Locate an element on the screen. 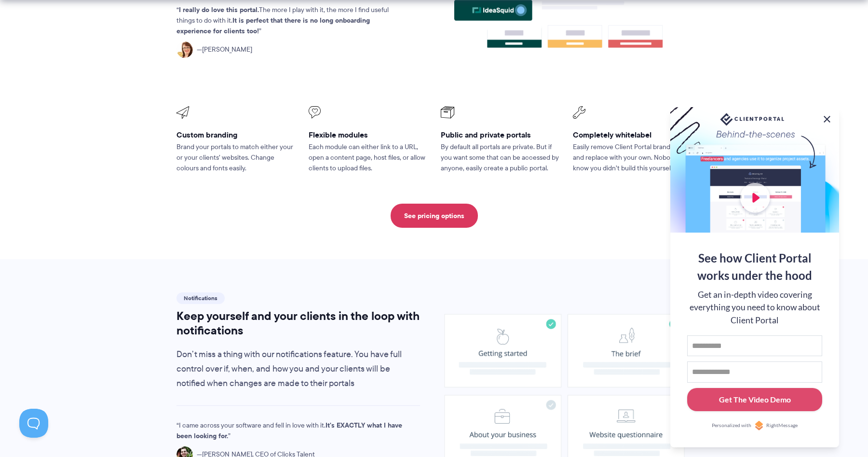  p: The more I play with it, the more I find useful things to do with it. is located at coordinates (290, 21).